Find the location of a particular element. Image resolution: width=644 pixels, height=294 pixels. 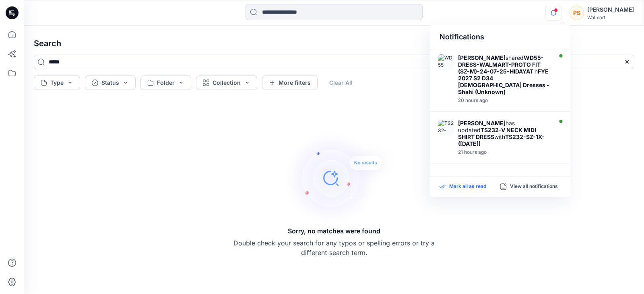

div: shared in is located at coordinates (504, 75).